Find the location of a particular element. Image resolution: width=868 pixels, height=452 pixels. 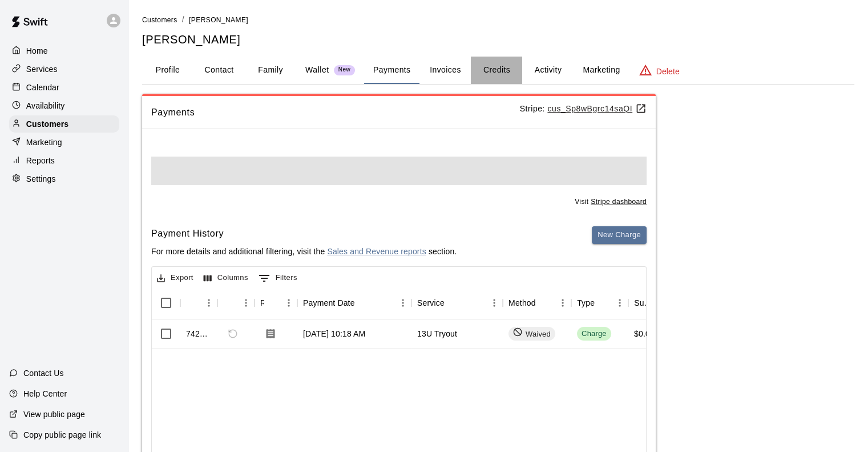

div: Availability is located at coordinates (64, 106).